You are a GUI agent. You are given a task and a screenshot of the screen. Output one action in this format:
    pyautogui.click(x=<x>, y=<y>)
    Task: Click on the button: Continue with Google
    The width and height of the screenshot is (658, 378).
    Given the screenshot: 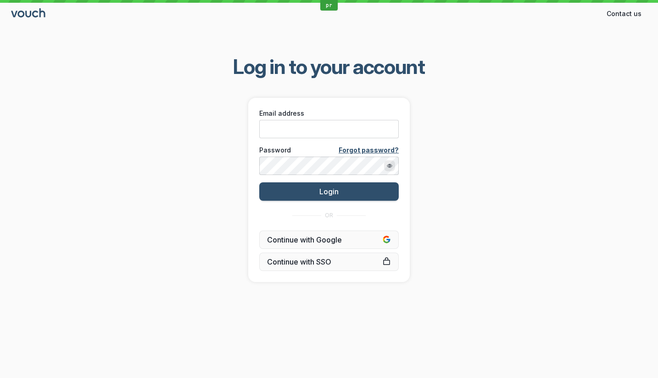 What is the action you would take?
    pyautogui.click(x=329, y=239)
    